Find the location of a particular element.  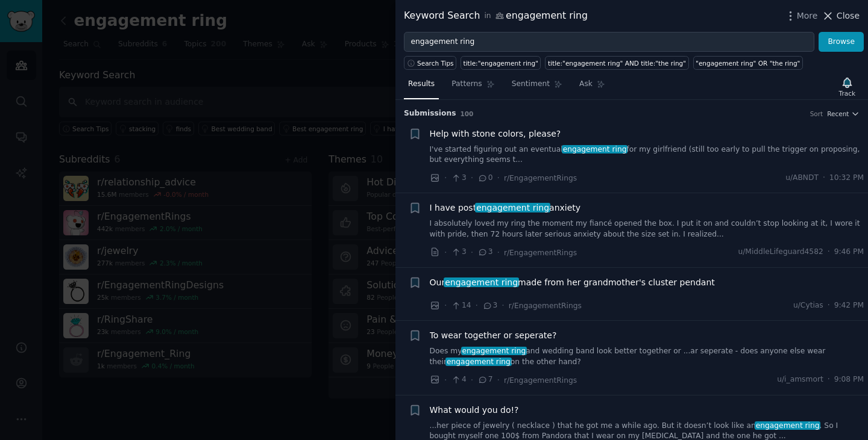

span: 7 is located at coordinates (484, 380).